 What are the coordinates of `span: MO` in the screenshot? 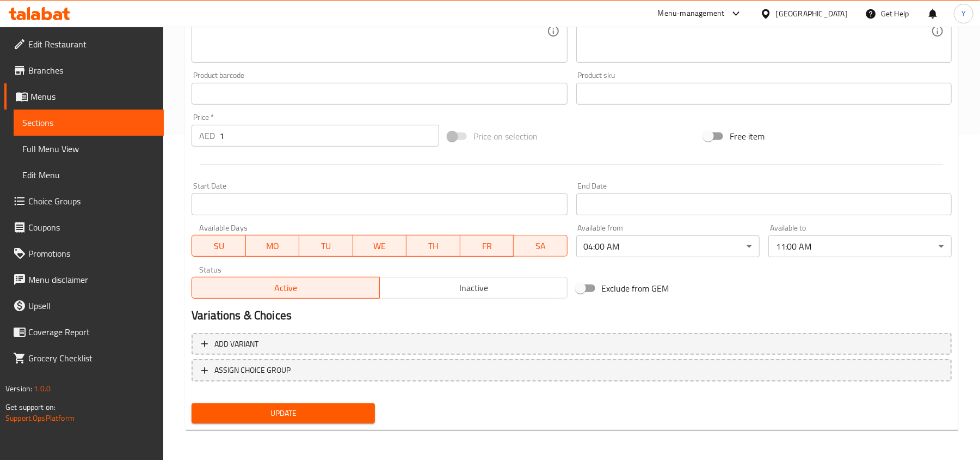 It's located at (273, 246).